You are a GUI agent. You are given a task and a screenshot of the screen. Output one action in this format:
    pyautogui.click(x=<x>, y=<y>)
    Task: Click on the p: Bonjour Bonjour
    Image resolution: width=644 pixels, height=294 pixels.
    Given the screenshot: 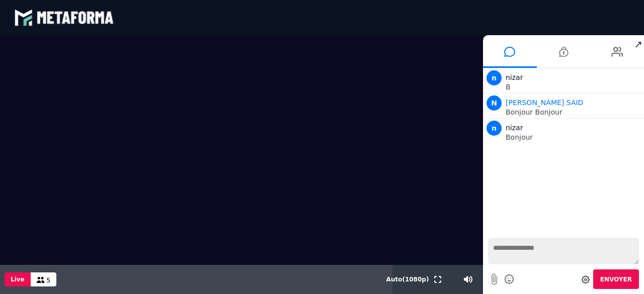 What is the action you would take?
    pyautogui.click(x=574, y=112)
    